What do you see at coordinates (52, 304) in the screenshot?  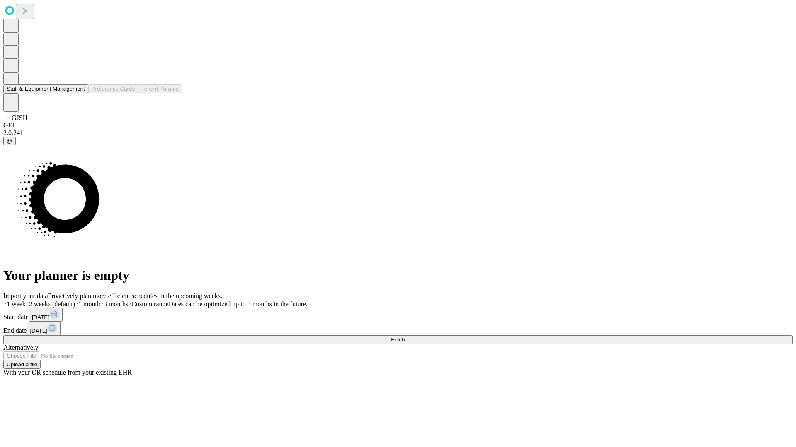 I see `span: 2 weeks (default)` at bounding box center [52, 304].